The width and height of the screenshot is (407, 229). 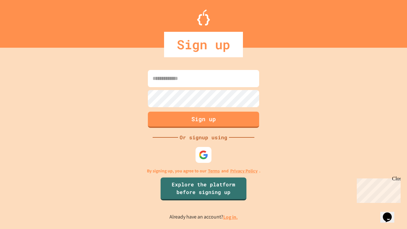 I want to click on a: Log in., so click(x=231, y=217).